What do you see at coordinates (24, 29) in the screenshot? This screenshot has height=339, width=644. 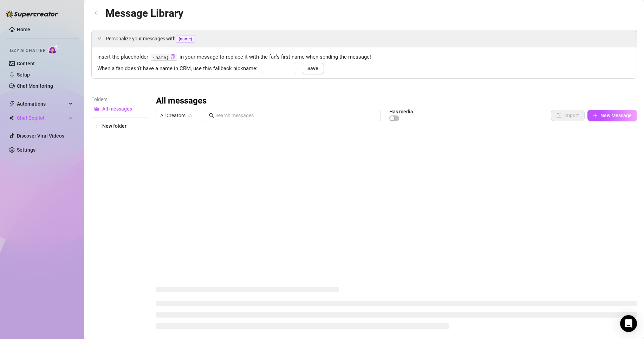 I see `a: Home` at bounding box center [24, 29].